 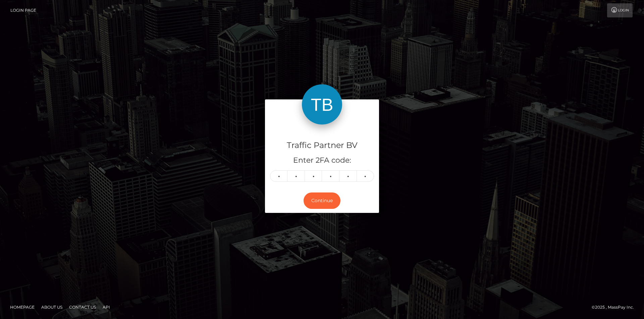 I want to click on a: API, so click(x=106, y=307).